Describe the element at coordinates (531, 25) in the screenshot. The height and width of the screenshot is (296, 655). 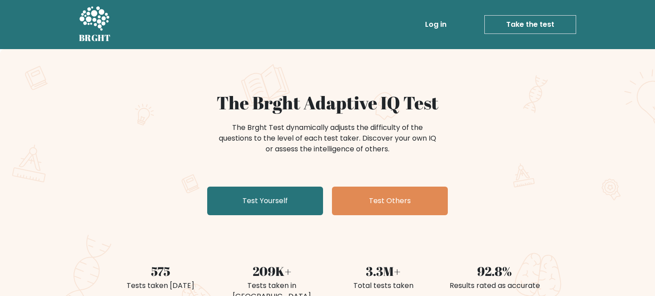
I see `a: Take the test` at that location.